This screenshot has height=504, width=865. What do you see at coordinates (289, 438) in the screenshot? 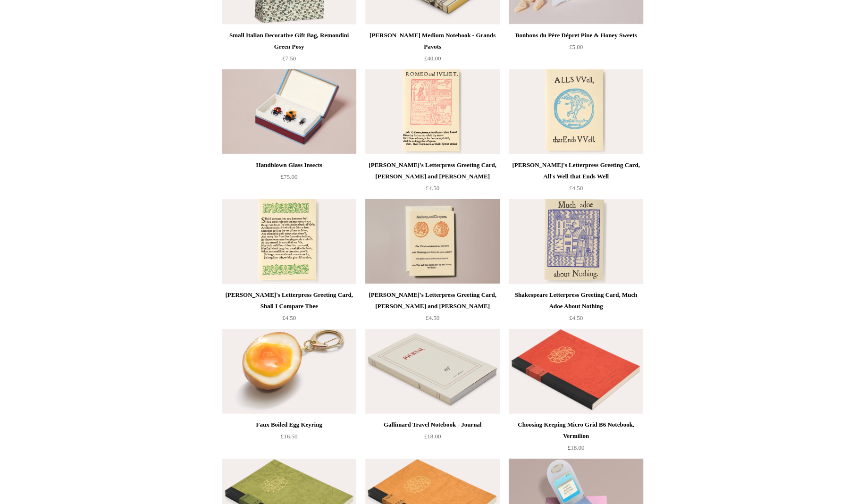
I see `a: Faux Boiled Egg Keyring £16.50` at bounding box center [289, 438].